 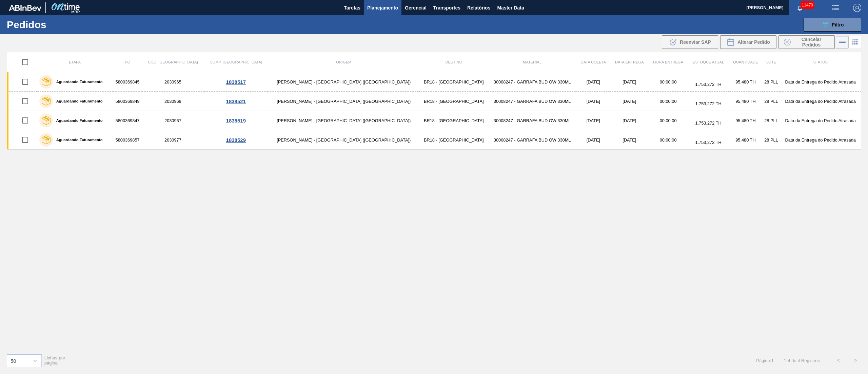 I want to click on span: Página : 1, so click(x=765, y=360).